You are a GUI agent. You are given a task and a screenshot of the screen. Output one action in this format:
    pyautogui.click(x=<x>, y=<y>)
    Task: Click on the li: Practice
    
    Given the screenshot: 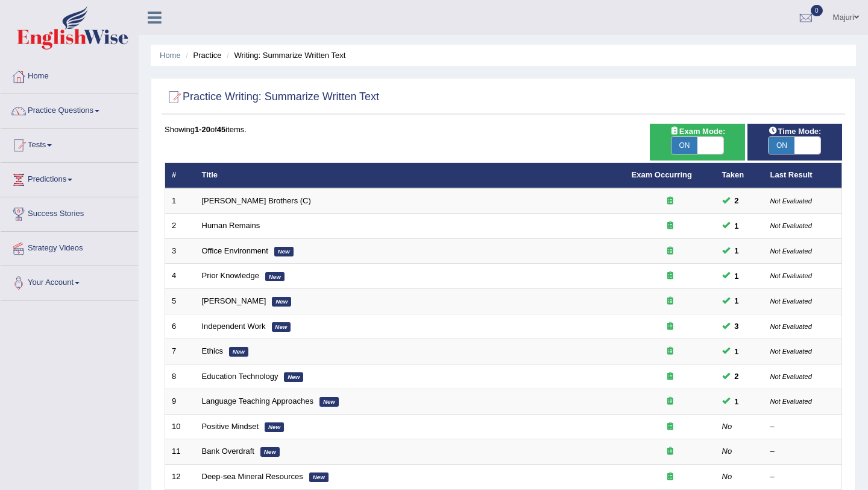 What is the action you would take?
    pyautogui.click(x=202, y=55)
    